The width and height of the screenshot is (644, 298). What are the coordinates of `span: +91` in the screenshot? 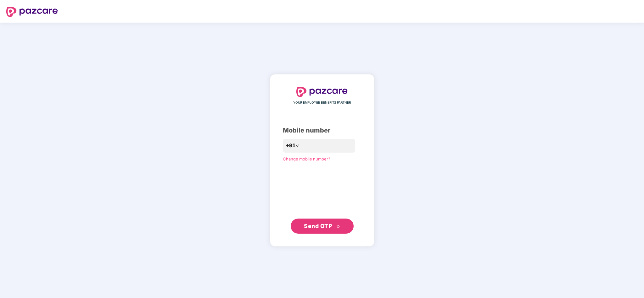 It's located at (291, 145).